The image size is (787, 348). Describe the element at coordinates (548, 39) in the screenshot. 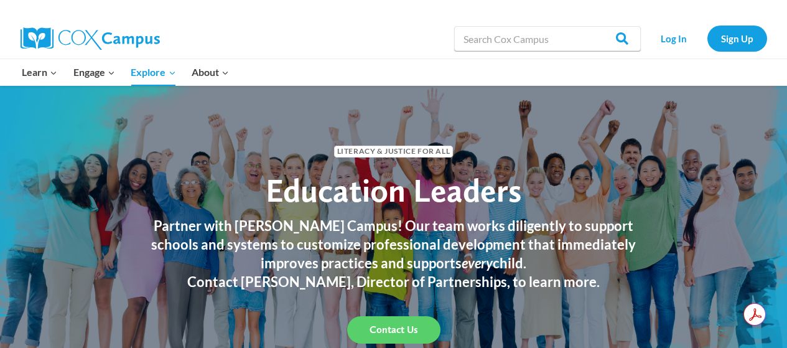

I see `input: Search Cox Campus` at that location.